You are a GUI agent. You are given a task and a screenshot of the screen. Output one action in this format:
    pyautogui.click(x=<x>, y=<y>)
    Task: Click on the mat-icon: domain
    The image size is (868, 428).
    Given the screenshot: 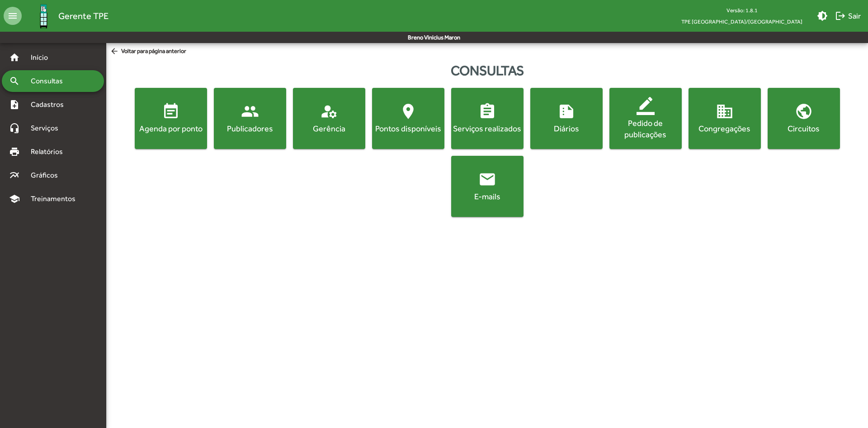 What is the action you would take?
    pyautogui.click(x=725, y=111)
    